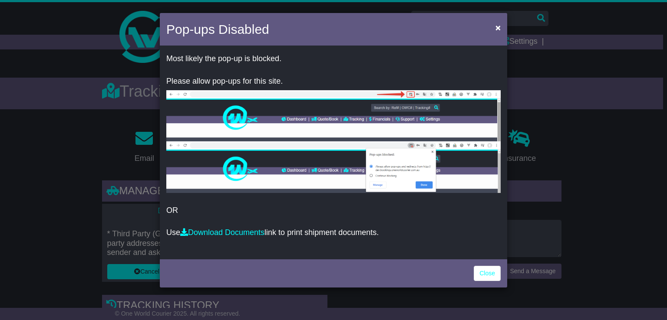 The height and width of the screenshot is (320, 667). What do you see at coordinates (498, 27) in the screenshot?
I see `button: Close` at bounding box center [498, 27].